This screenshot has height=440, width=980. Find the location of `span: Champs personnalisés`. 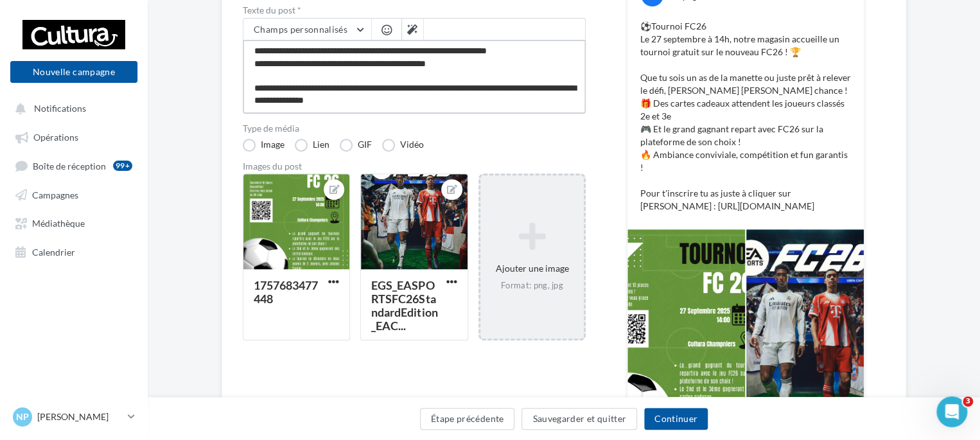

span: Champs personnalisés is located at coordinates (300, 29).